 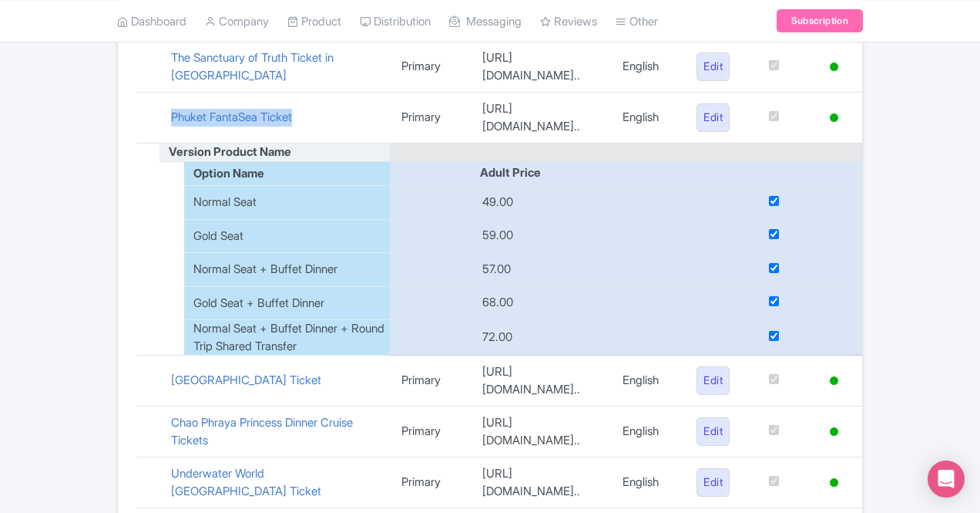 I want to click on span: Gold Seat + Buffet Dinner, so click(x=259, y=303).